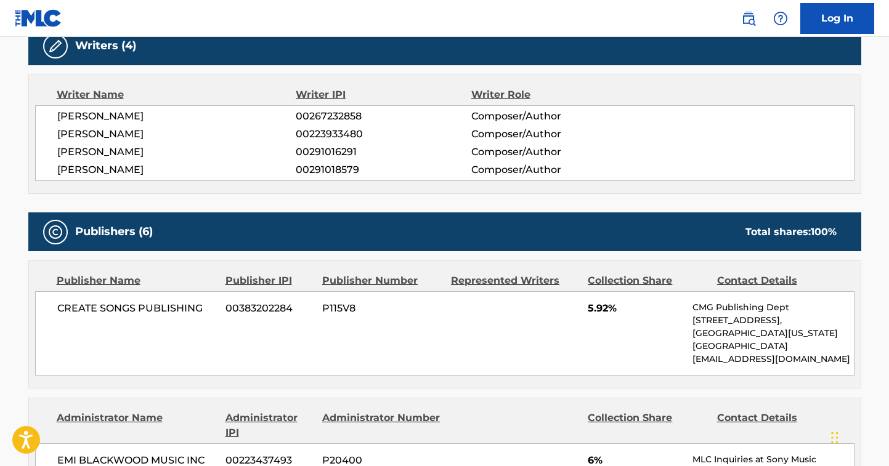 The width and height of the screenshot is (889, 466). What do you see at coordinates (383, 134) in the screenshot?
I see `span: 00223933480` at bounding box center [383, 134].